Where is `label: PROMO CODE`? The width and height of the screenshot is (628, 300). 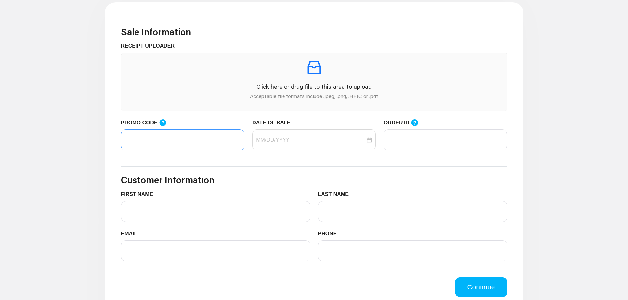 label: PROMO CODE is located at coordinates (147, 123).